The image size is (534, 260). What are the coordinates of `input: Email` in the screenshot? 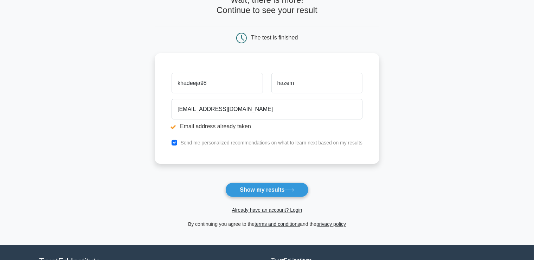 It's located at (267, 109).